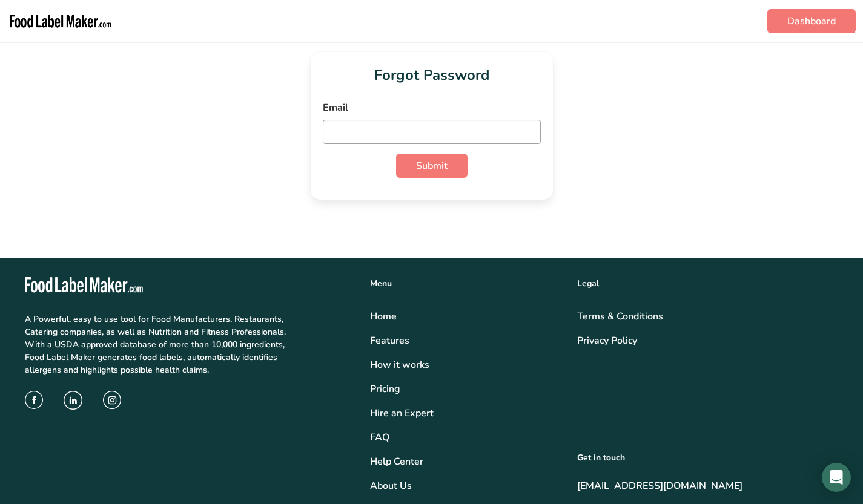 The width and height of the screenshot is (863, 504). What do you see at coordinates (708, 458) in the screenshot?
I see `div: Get in touch` at bounding box center [708, 458].